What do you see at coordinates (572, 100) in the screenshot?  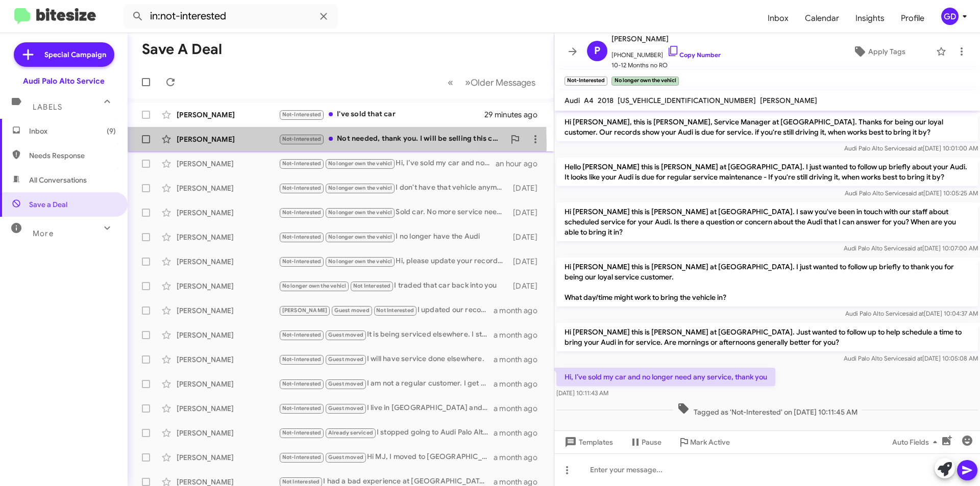 I see `span: Audi` at bounding box center [572, 100].